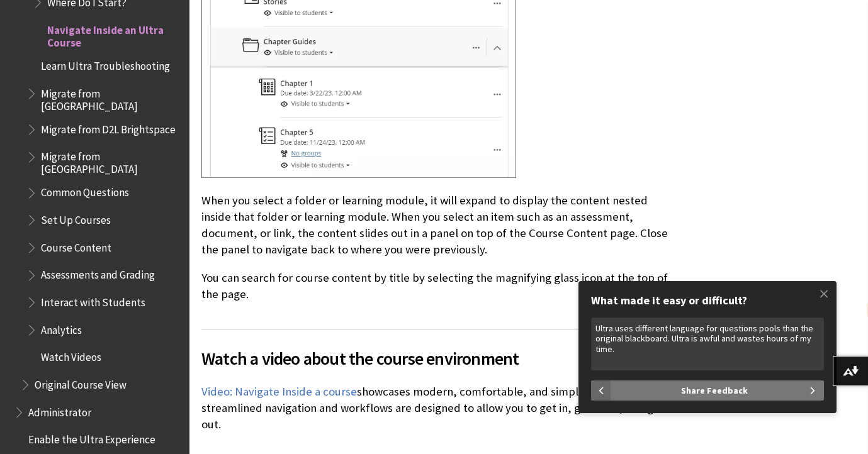 Image resolution: width=868 pixels, height=454 pixels. Describe the element at coordinates (94, 300) in the screenshot. I see `span: Interact with Students` at that location.